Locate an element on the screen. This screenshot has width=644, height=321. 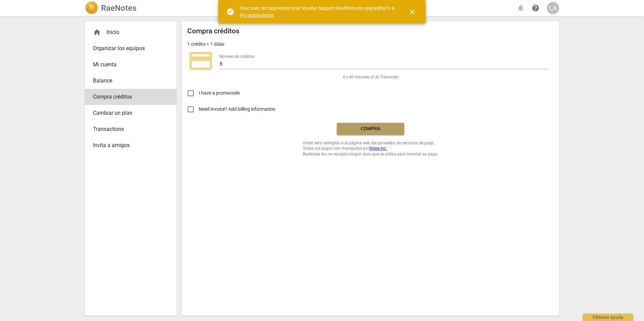
span: Need invoice? Add billing information is located at coordinates (237, 109).